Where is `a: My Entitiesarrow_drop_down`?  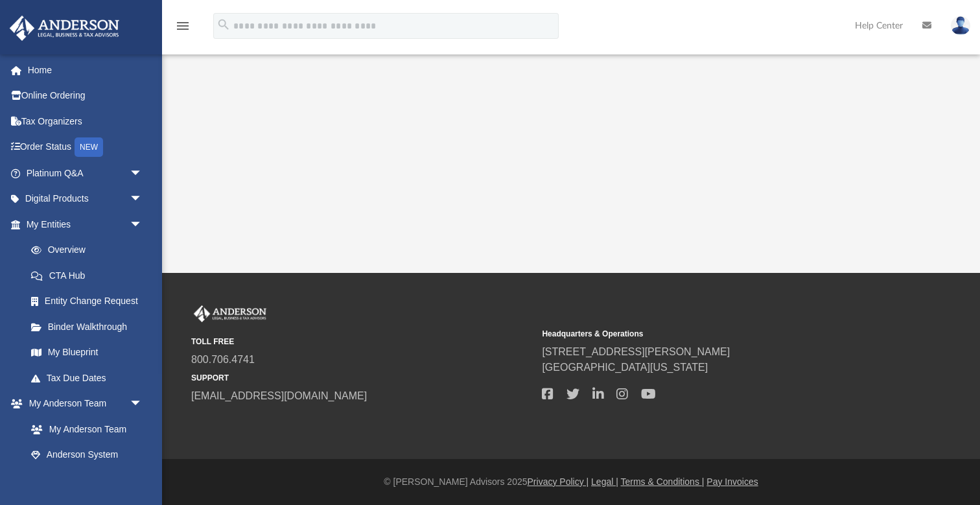
a: My Entitiesarrow_drop_down is located at coordinates (85, 225).